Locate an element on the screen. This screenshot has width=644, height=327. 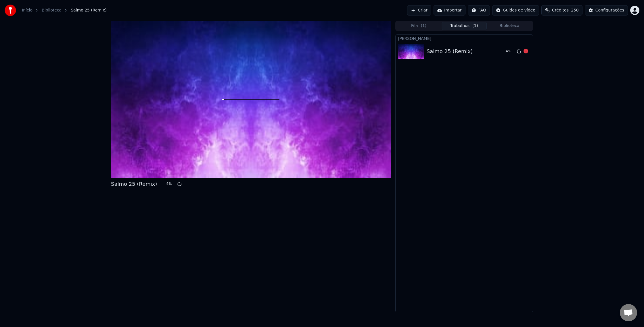
nav: breadcrumb is located at coordinates (64, 10).